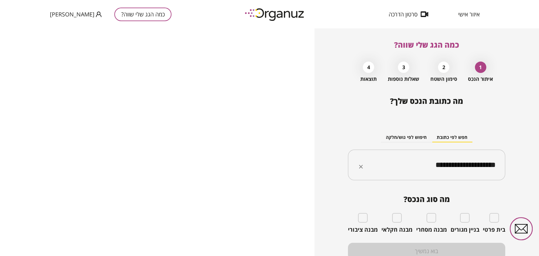 This screenshot has width=539, height=256. What do you see at coordinates (469, 14) in the screenshot?
I see `span: איזור אישי` at bounding box center [469, 14].